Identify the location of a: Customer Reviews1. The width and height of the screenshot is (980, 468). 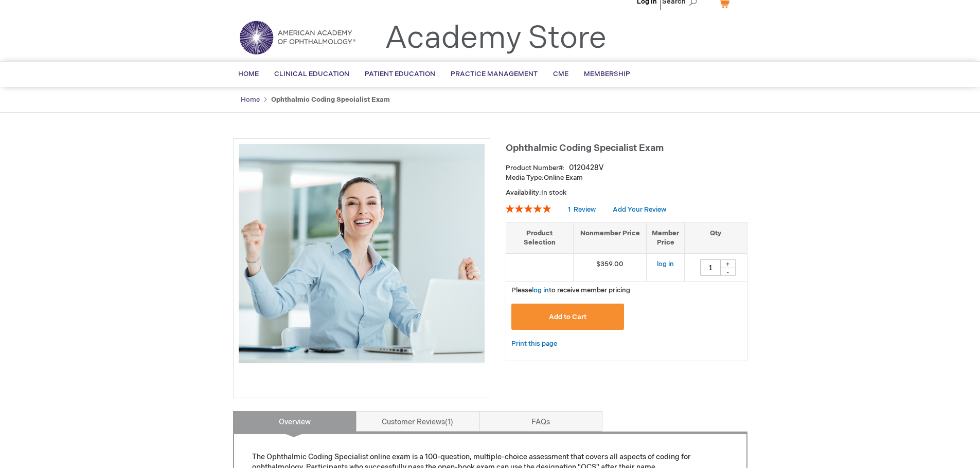
(418, 421).